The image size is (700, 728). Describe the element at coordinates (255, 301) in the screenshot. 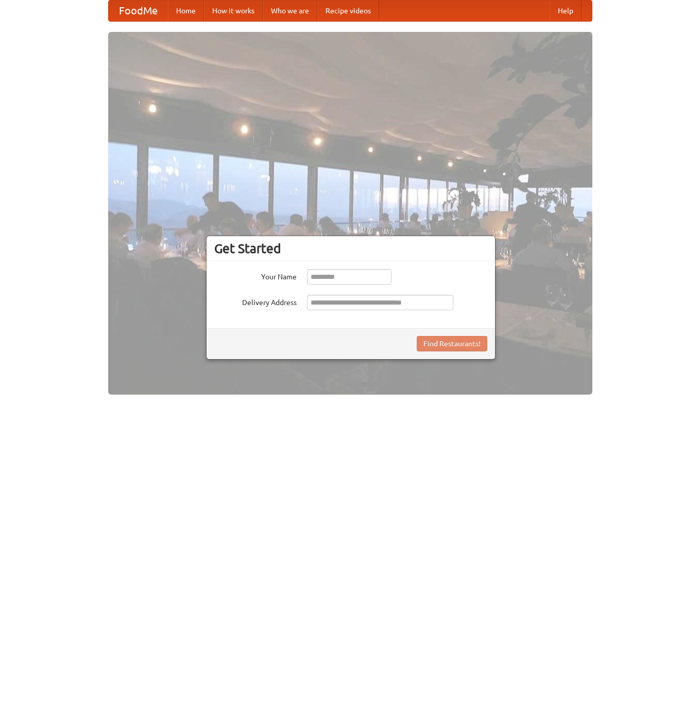

I see `label: Delivery Address` at that location.